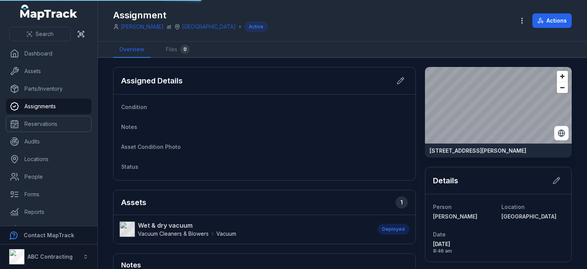 This screenshot has width=587, height=269. I want to click on span: 8:46 am, so click(464, 251).